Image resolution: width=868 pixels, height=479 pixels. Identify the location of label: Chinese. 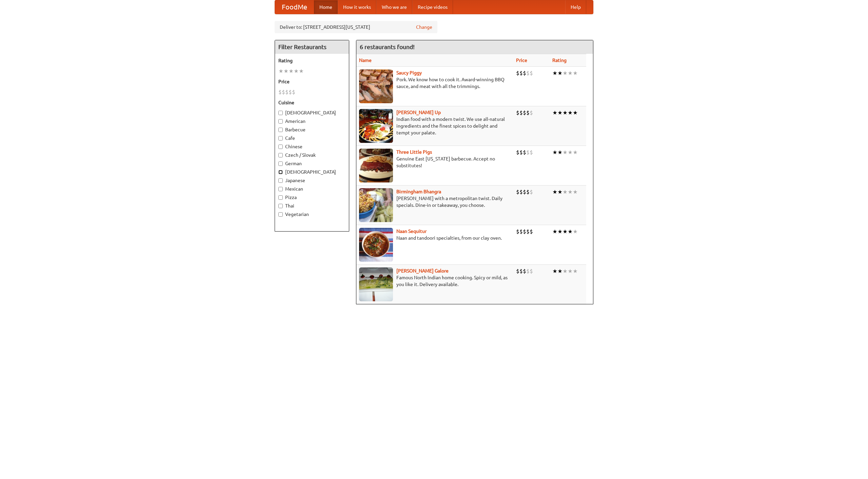
(312, 147).